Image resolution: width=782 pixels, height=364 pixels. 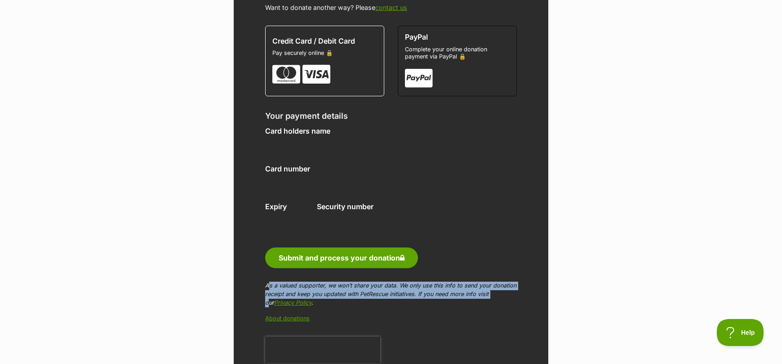 I want to click on p: Want to donate another way? Please, so click(x=391, y=7).